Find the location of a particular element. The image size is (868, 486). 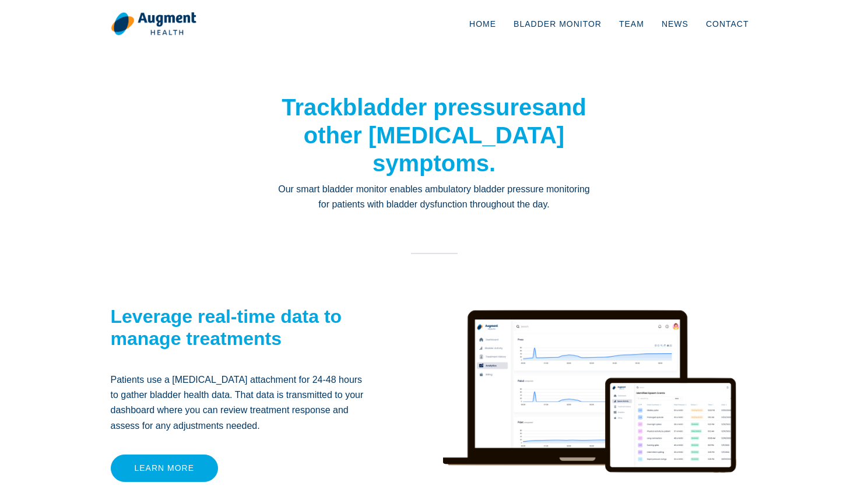

a: Team is located at coordinates (631, 24).